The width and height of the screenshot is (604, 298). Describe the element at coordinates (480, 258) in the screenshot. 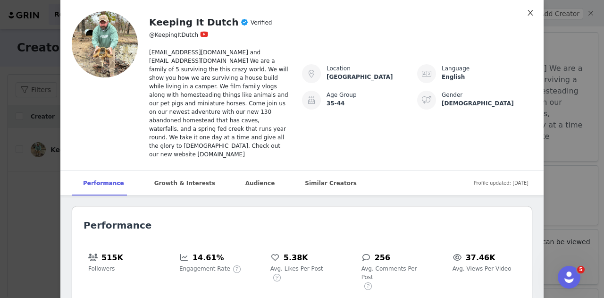

I see `h5: 37.46K` at that location.